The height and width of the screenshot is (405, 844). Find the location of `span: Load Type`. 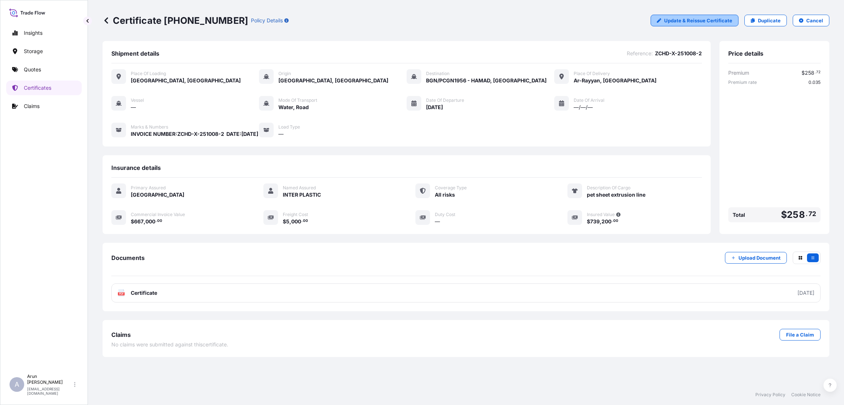

span: Load Type is located at coordinates (289, 127).